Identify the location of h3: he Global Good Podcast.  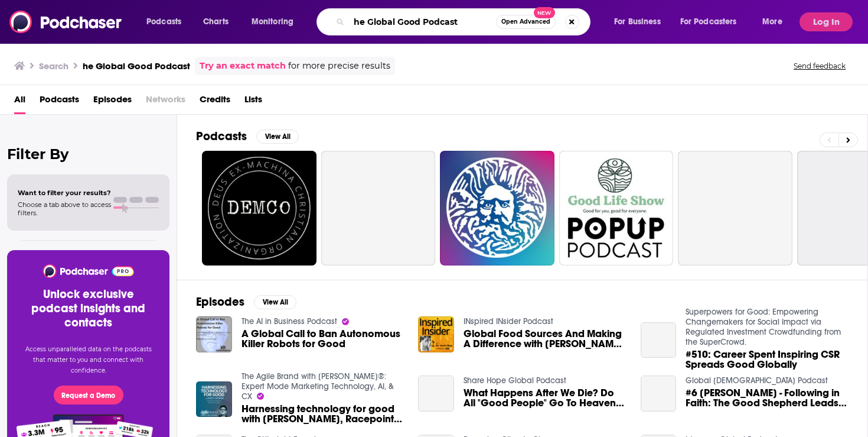
(136, 65).